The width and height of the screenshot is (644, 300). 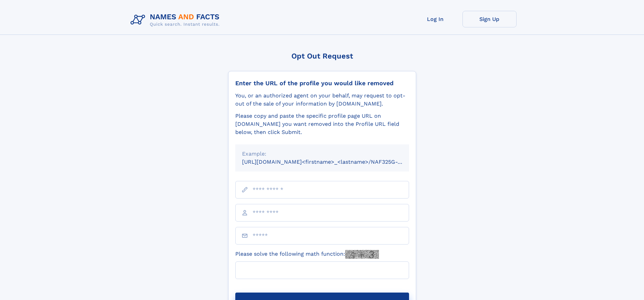 What do you see at coordinates (176, 20) in the screenshot?
I see `img: Logo Names and Facts` at bounding box center [176, 20].